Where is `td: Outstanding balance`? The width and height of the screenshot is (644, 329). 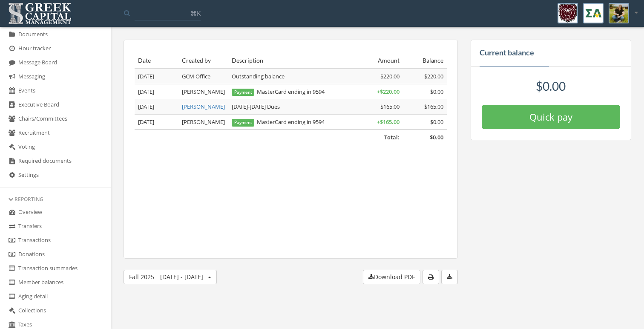
td: Outstanding balance is located at coordinates (294, 77).